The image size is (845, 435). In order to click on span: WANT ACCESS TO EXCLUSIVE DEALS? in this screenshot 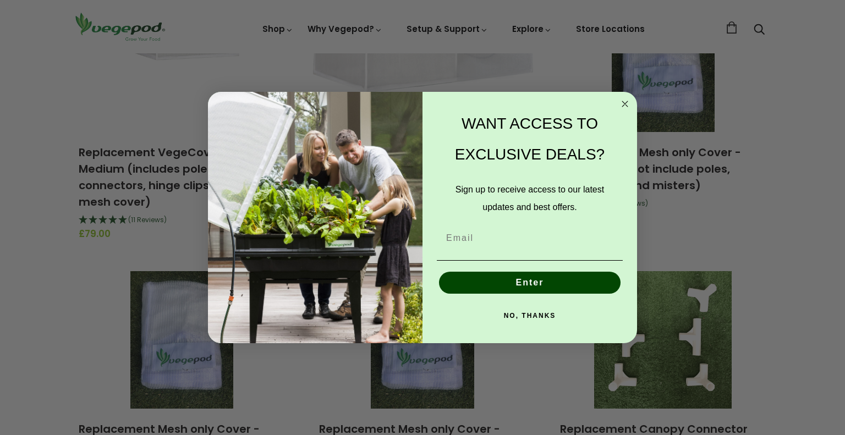, I will do `click(530, 139)`.